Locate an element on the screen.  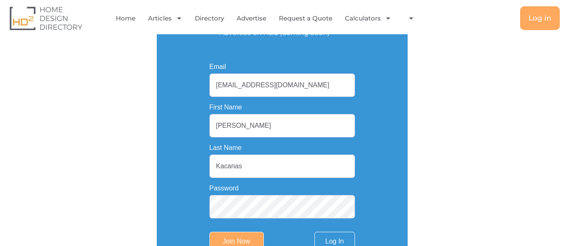
label: Last Name is located at coordinates (225, 148).